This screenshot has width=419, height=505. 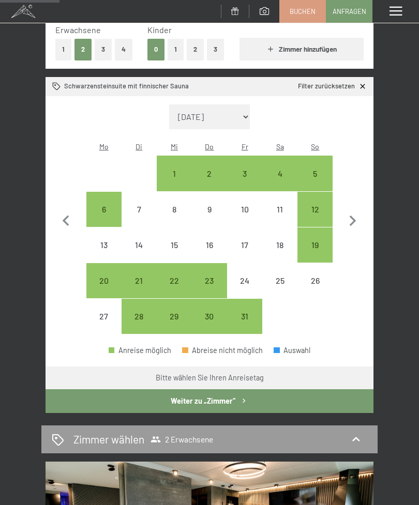 What do you see at coordinates (159, 29) in the screenshot?
I see `span: Kinder` at bounding box center [159, 29].